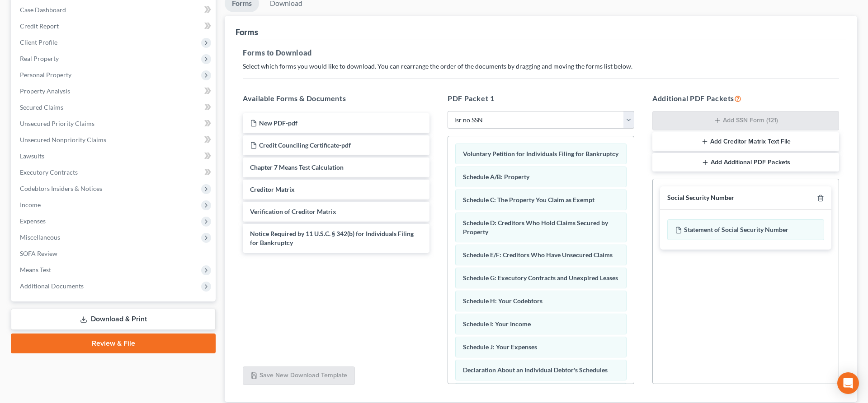  What do you see at coordinates (332, 238) in the screenshot?
I see `span: Notice Required by 11 U.S.C. § 342(b) for Individuals Filing for Bankruptcy` at bounding box center [332, 238].